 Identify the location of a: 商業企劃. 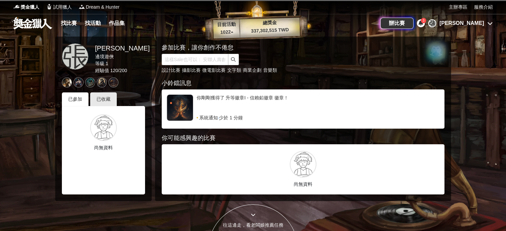
(252, 70).